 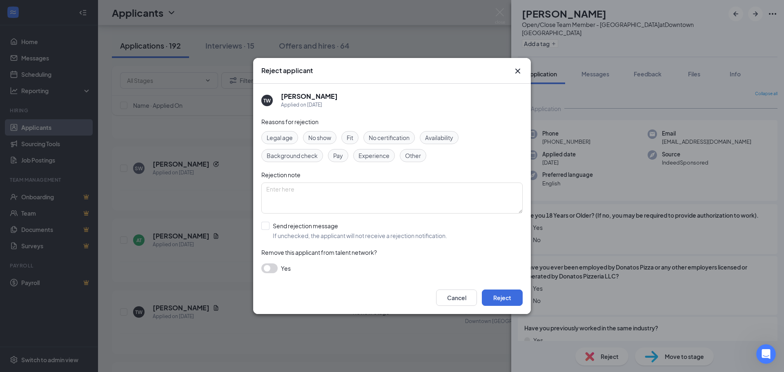 What do you see at coordinates (319, 252) in the screenshot?
I see `span: Remove this applicant from talent network?` at bounding box center [319, 252].